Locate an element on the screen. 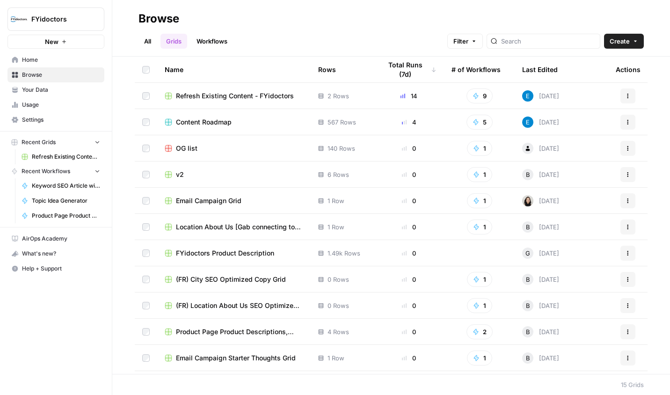  span: G is located at coordinates (528, 253).